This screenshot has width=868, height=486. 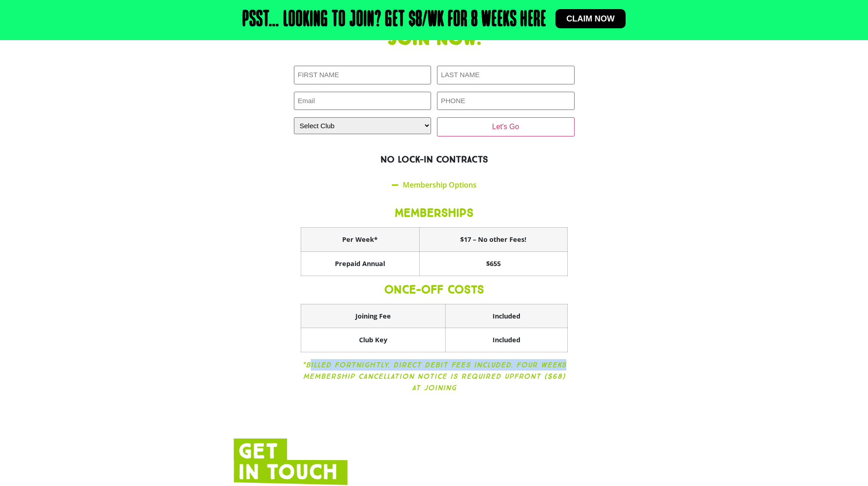 I want to click on i: *Billed Fortnightly. Direct Debit fees included. Four weeks membership cancellation notice is req..., so click(x=434, y=376).